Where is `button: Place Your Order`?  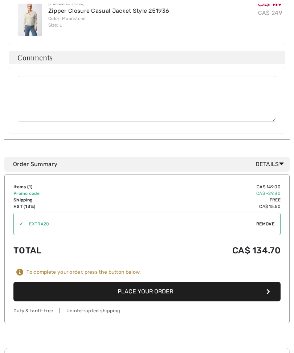 button: Place Your Order is located at coordinates (147, 292).